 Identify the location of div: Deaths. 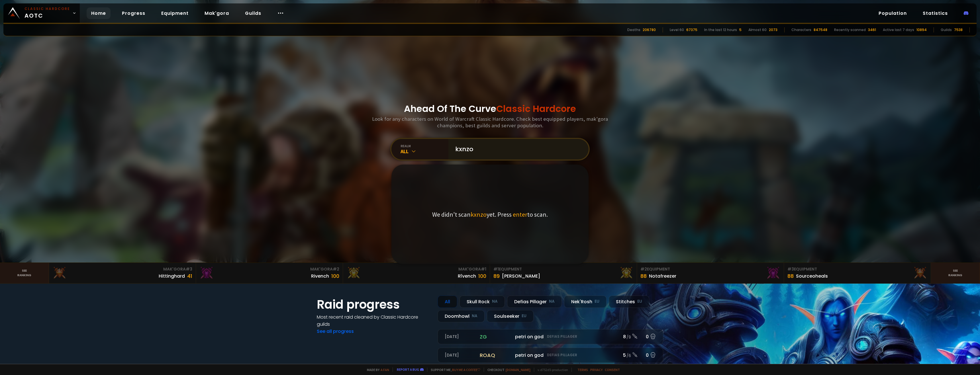
(634, 30).